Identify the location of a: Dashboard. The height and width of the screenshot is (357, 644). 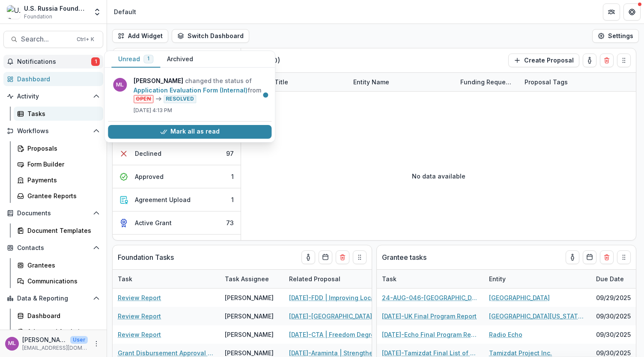
(58, 316).